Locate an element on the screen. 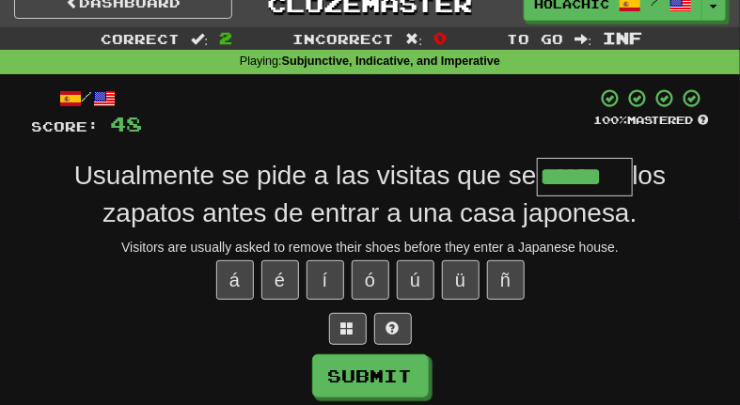  strong: Subjunctive, Indicative, and Imperative is located at coordinates (391, 61).